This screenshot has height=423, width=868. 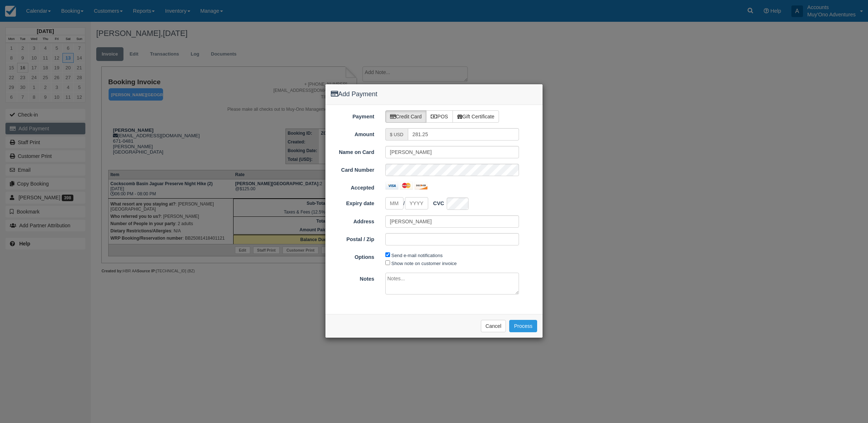 What do you see at coordinates (353, 187) in the screenshot?
I see `label: Accepted` at bounding box center [353, 187].